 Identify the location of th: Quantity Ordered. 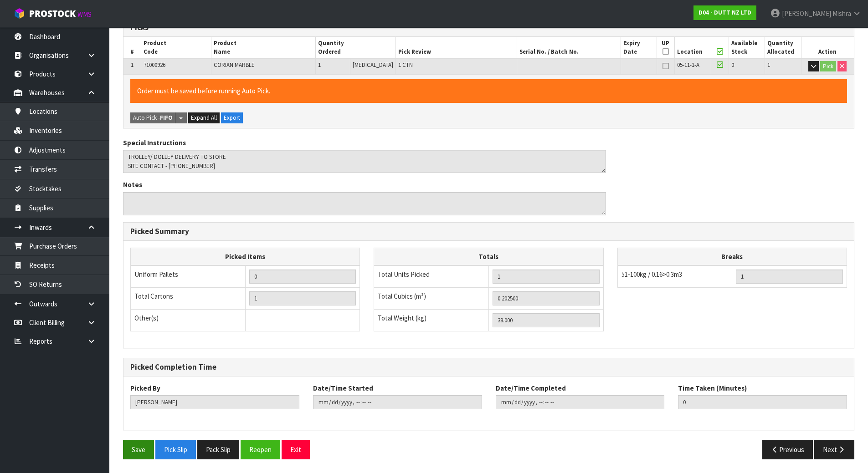
(356, 47).